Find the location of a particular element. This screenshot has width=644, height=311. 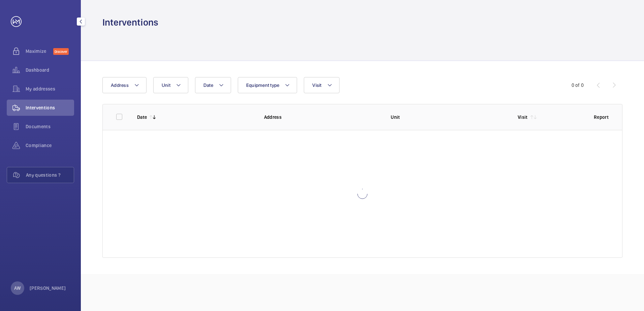

span: Visit is located at coordinates (317, 85).